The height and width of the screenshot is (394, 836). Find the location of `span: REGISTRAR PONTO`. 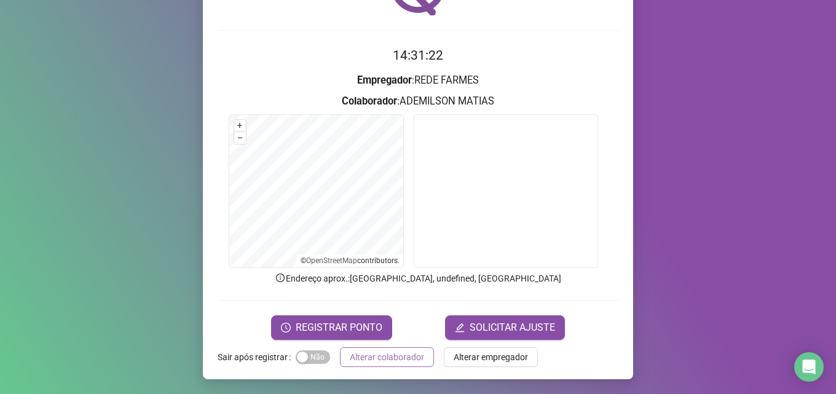

span: REGISTRAR PONTO is located at coordinates (339, 328).